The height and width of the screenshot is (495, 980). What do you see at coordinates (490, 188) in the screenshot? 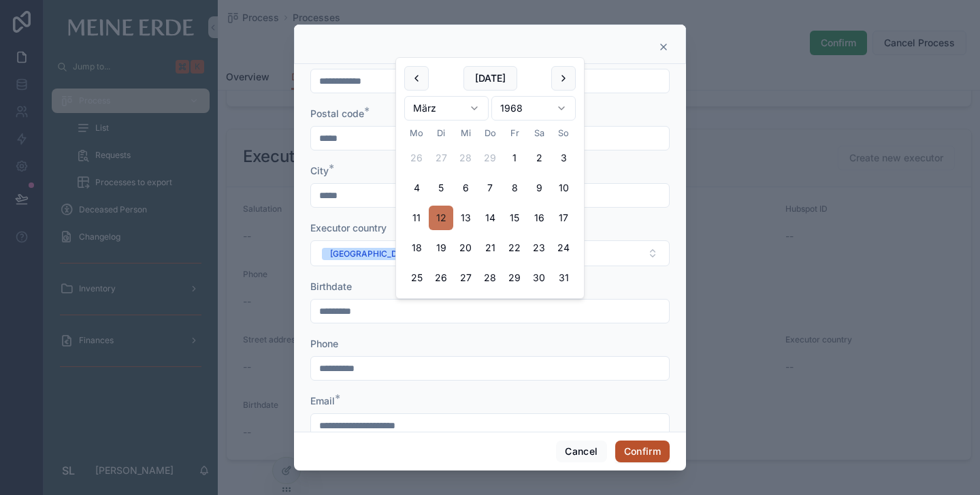
I see `button: Donnerstag, 7. März 1968` at bounding box center [490, 188].